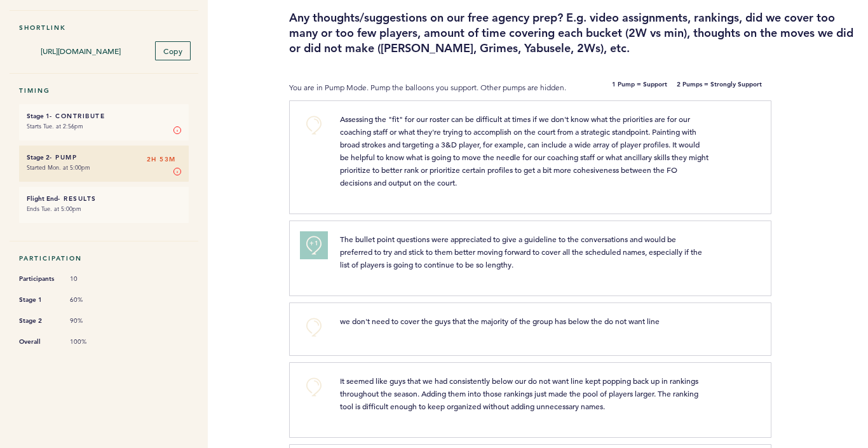 The height and width of the screenshot is (448, 868). Describe the element at coordinates (173, 51) in the screenshot. I see `button: Copy` at that location.